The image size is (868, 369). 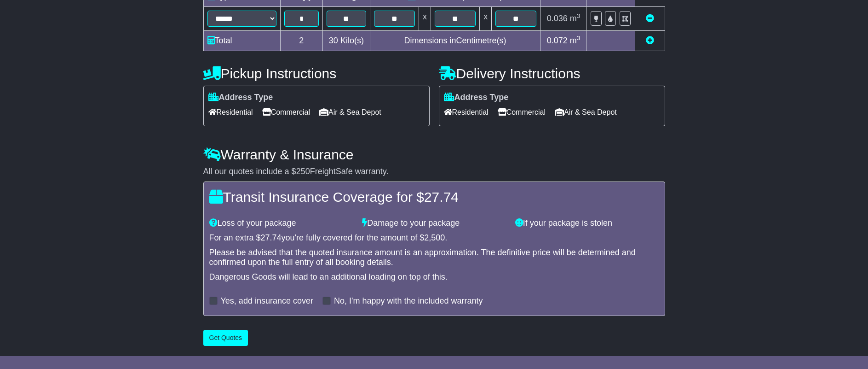 I want to click on label: No, I'm happy with the included warranty, so click(x=409, y=301).